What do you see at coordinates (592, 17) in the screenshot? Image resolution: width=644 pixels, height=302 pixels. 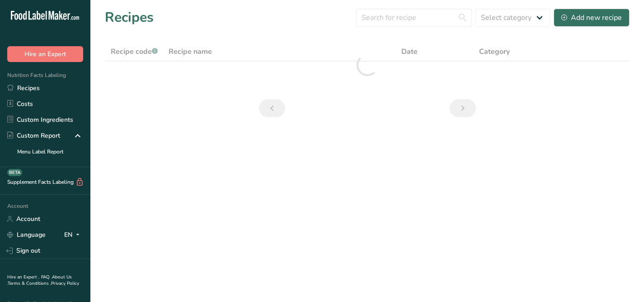 I see `button: Add new recipe` at bounding box center [592, 17].